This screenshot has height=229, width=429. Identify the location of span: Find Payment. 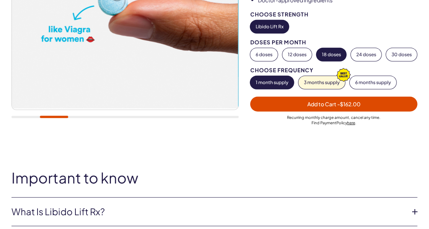
(324, 123).